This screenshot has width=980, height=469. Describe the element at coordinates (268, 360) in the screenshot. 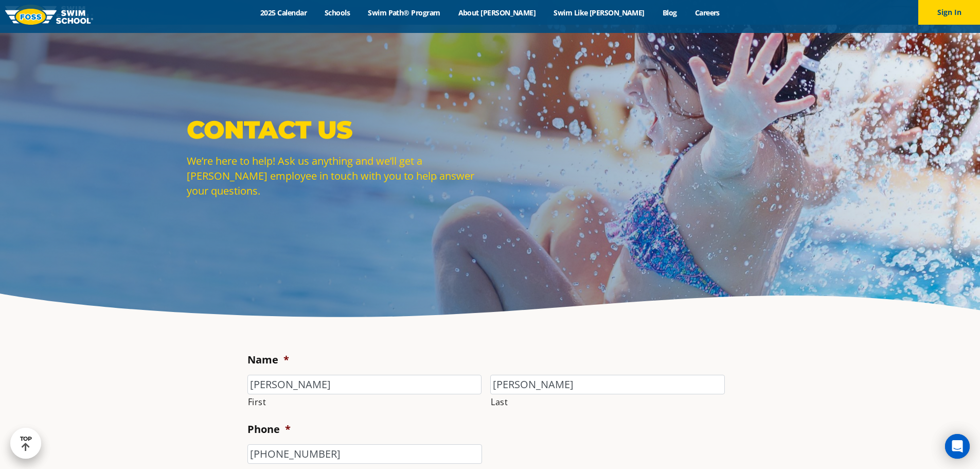

I see `label: Name` at that location.